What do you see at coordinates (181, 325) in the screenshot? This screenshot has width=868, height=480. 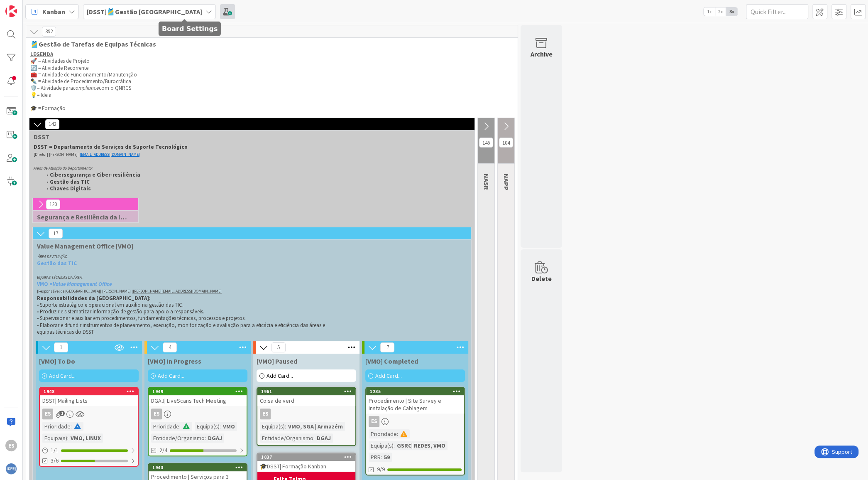 I see `span: • Elaborar e difundir instrumentos de planeamento, execução, monitorização e avaliação para a efi...` at bounding box center [181, 325].